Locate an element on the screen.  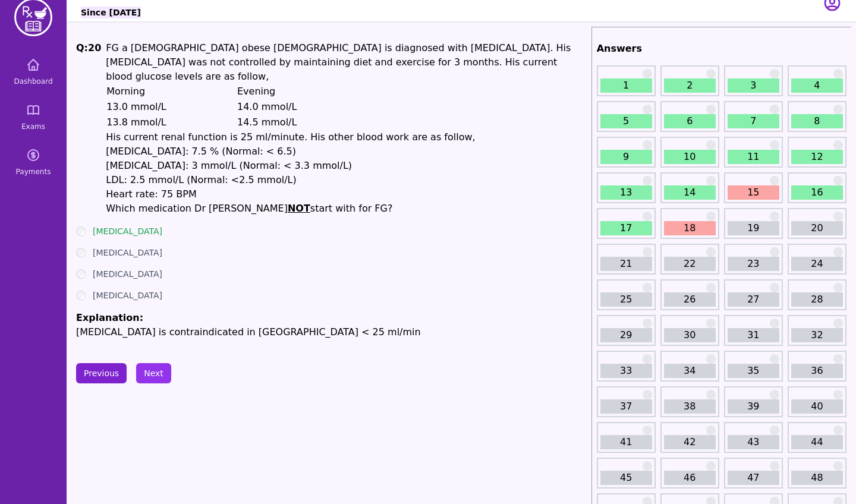
a: 39 is located at coordinates (753, 406).